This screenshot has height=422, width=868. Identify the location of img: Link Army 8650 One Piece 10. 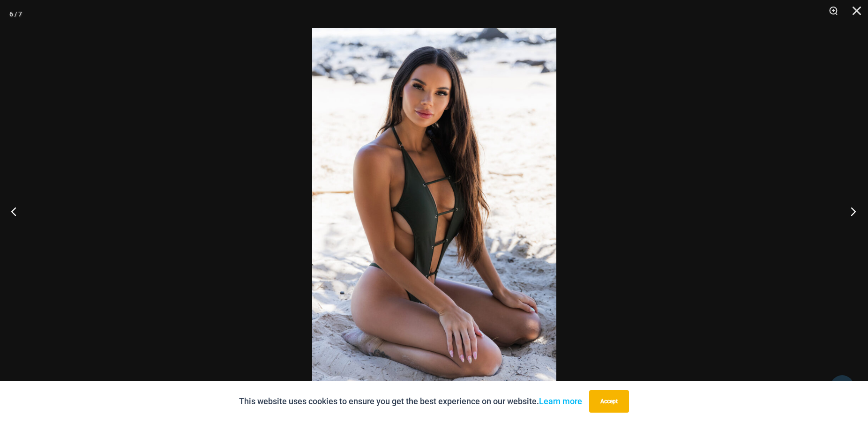
(434, 211).